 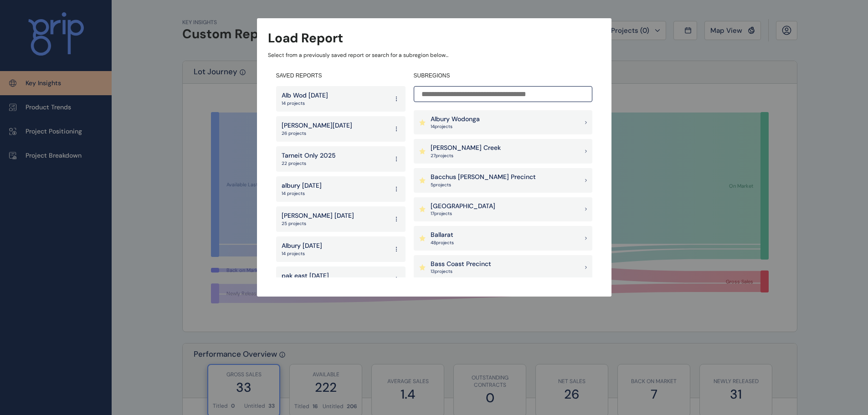 What do you see at coordinates (461, 265) in the screenshot?
I see `p: Bass Coast Precinct` at bounding box center [461, 265].